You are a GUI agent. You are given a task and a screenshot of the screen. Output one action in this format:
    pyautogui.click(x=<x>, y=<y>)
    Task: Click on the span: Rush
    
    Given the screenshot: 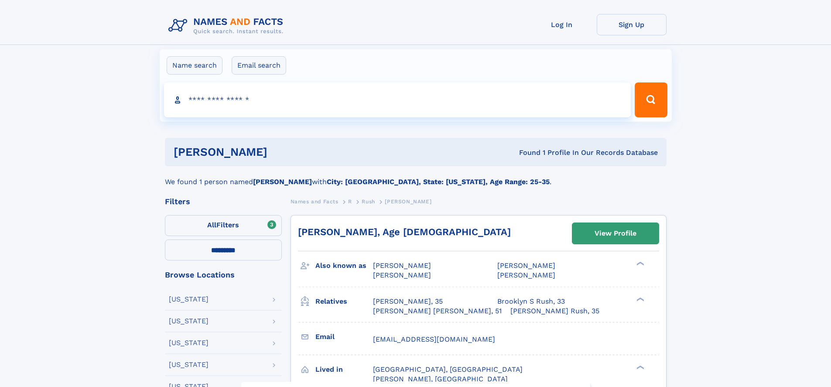 What is the action you would take?
    pyautogui.click(x=368, y=202)
    